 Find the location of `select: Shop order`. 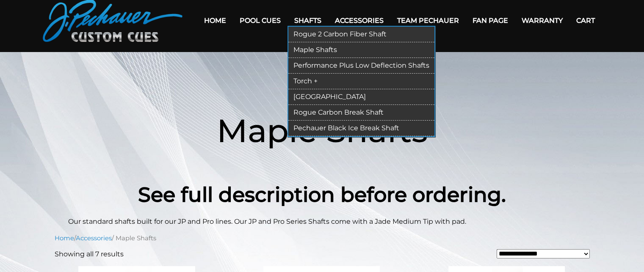

select: Shop order is located at coordinates (543, 254).